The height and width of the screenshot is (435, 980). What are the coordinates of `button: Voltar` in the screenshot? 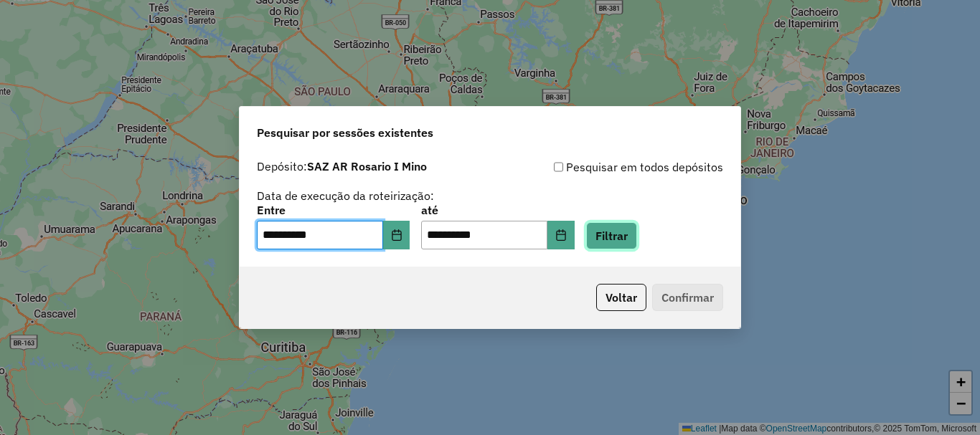 It's located at (622, 297).